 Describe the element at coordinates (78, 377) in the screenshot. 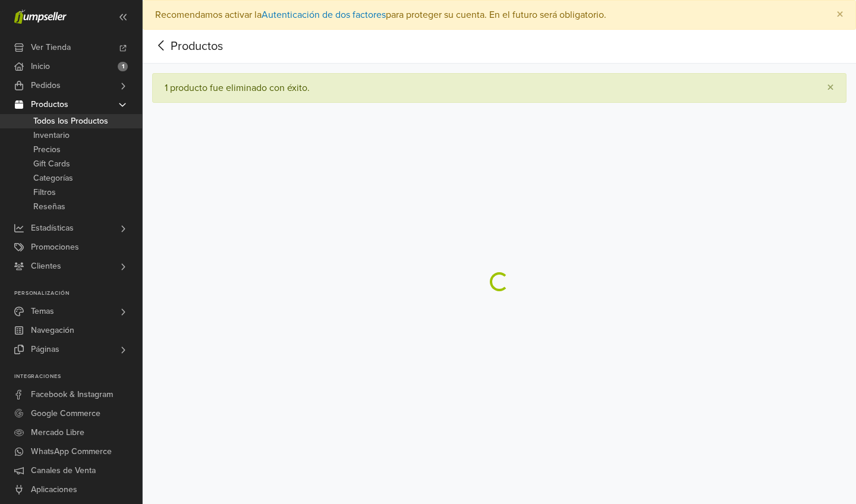

I see `p: Integraciones` at that location.